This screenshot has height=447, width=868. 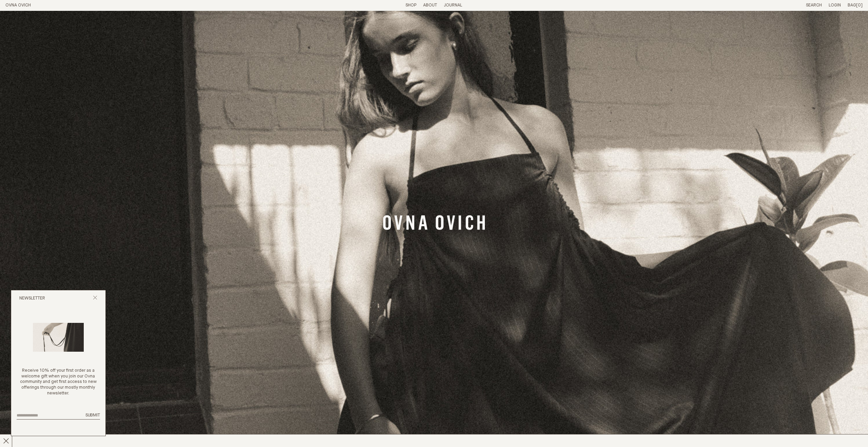 What do you see at coordinates (430, 6) in the screenshot?
I see `p: About` at bounding box center [430, 6].